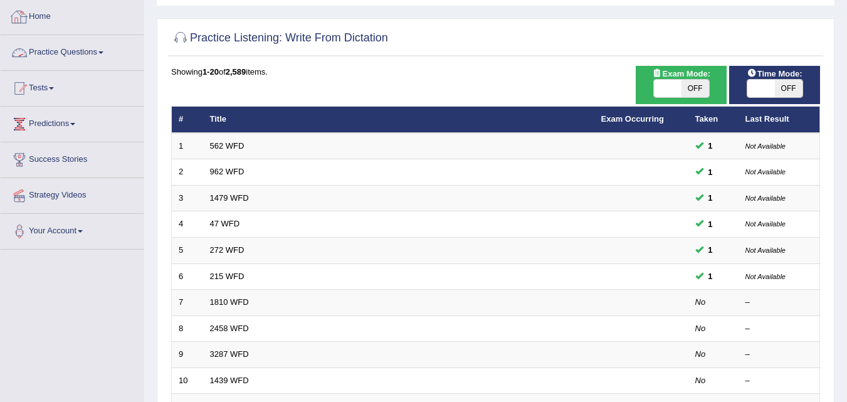 The image size is (847, 402). What do you see at coordinates (187, 303) in the screenshot?
I see `td: 7` at bounding box center [187, 303].